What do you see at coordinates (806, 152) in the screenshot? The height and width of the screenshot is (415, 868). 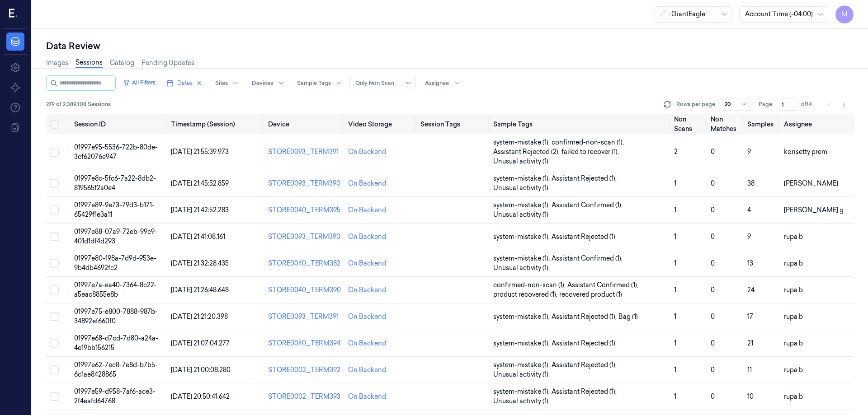 I see `span: korisetty prem` at bounding box center [806, 152].